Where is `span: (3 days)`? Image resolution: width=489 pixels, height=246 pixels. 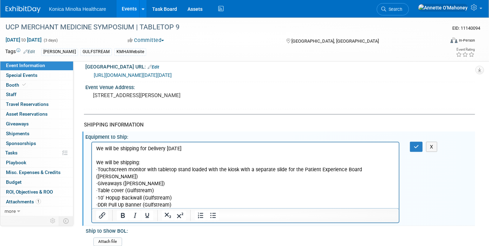 span: (3 days) is located at coordinates (50, 40).